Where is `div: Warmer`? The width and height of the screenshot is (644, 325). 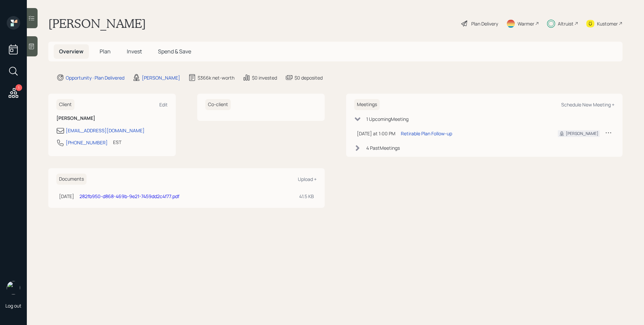
div: Warmer is located at coordinates (526, 24).